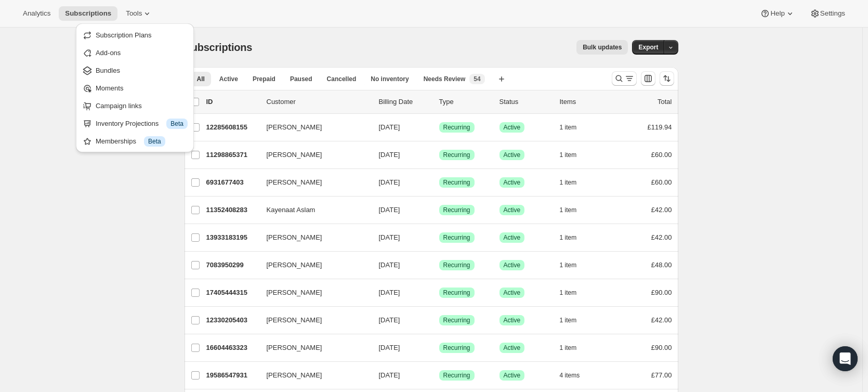 This screenshot has height=392, width=868. What do you see at coordinates (109, 88) in the screenshot?
I see `span: Moments` at bounding box center [109, 88].